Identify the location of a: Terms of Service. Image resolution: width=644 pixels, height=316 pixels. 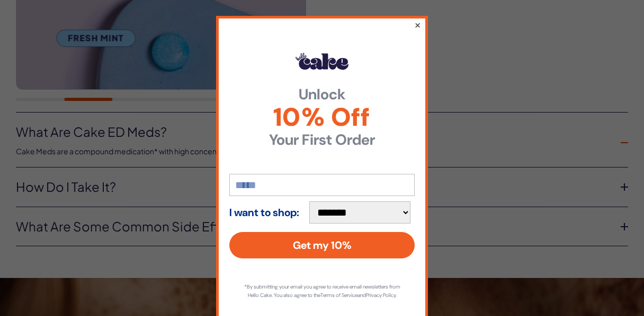
(339, 295).